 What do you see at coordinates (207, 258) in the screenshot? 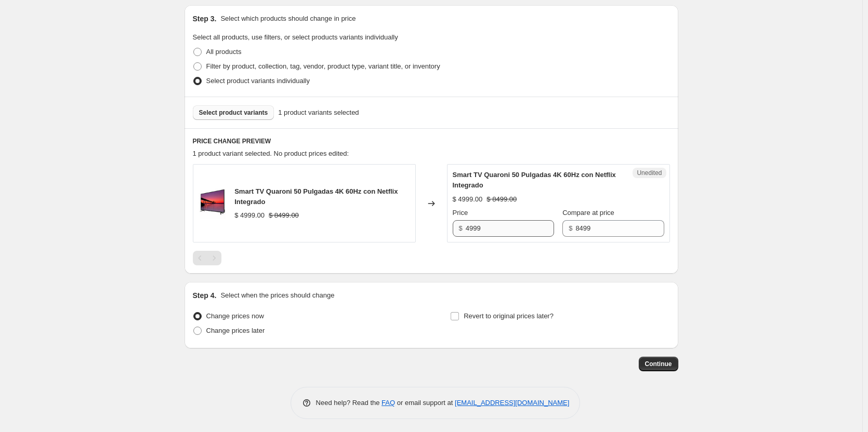
I see `nav: Pagination` at bounding box center [207, 258].